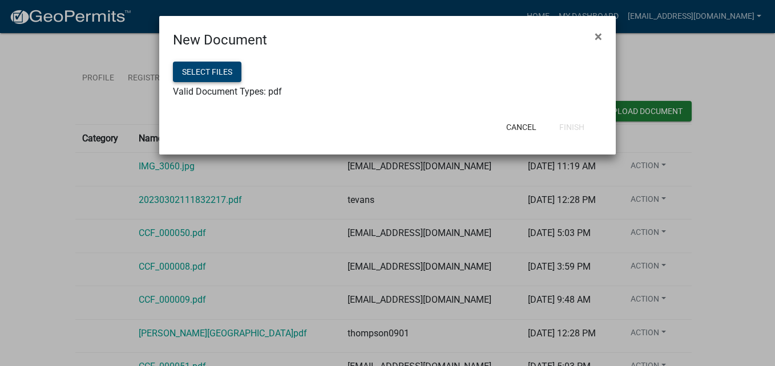 Image resolution: width=775 pixels, height=366 pixels. What do you see at coordinates (572, 127) in the screenshot?
I see `button: Finish` at bounding box center [572, 127].